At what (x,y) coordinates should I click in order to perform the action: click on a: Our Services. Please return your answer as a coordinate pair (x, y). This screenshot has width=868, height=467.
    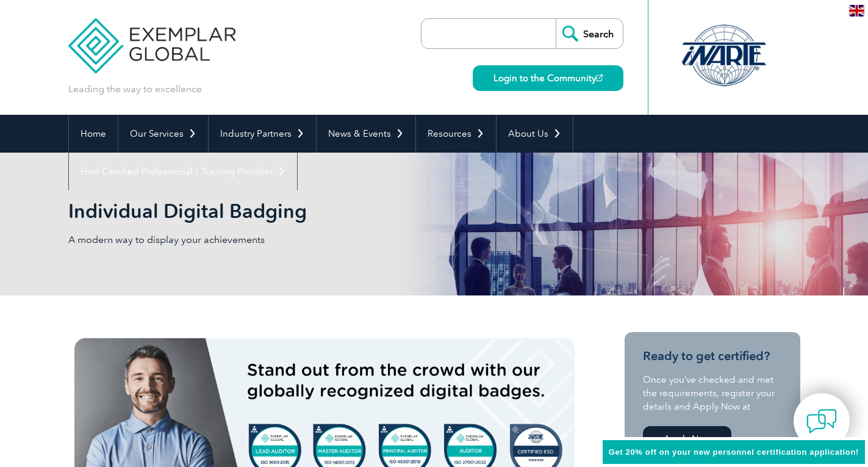
    Looking at the image, I should click on (163, 133).